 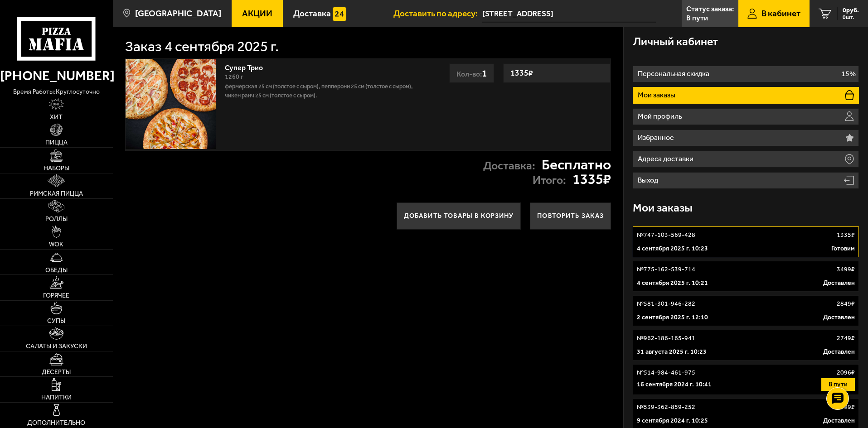 What do you see at coordinates (471, 73) in the screenshot?
I see `div: Кол-во:` at bounding box center [471, 73].